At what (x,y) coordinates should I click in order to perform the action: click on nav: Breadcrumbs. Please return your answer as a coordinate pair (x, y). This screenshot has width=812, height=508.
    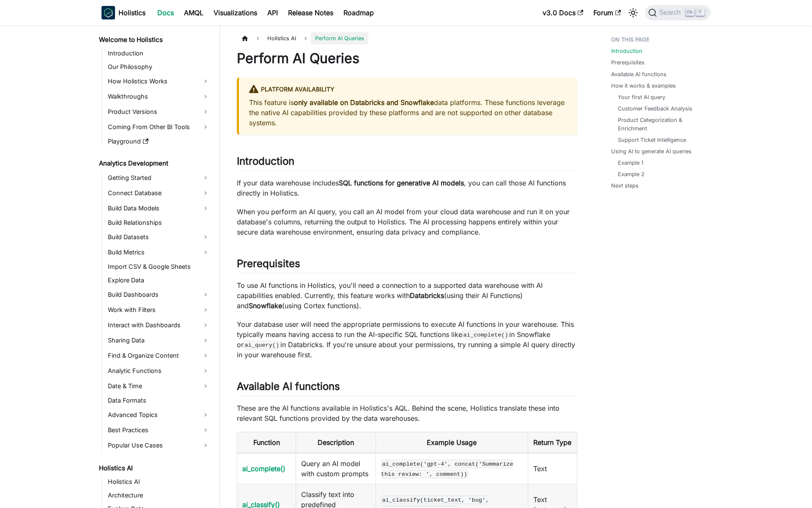
    Looking at the image, I should click on (407, 38).